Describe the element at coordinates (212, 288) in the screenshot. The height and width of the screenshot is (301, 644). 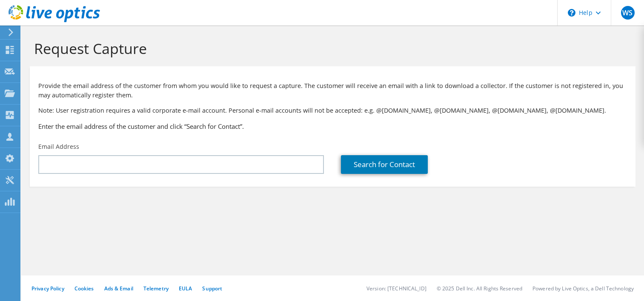
I see `a: Support` at that location.